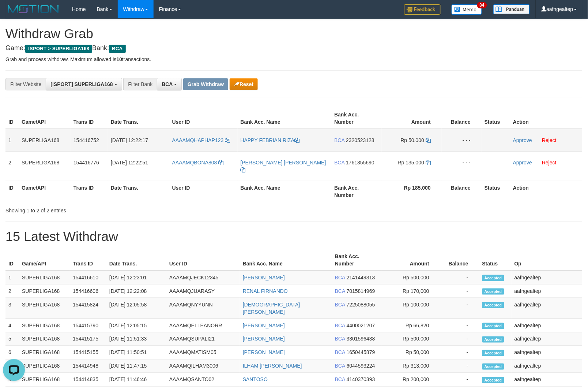 The height and width of the screenshot is (387, 588). Describe the element at coordinates (198, 140) in the screenshot. I see `span: AAAAMQHAPHAP123` at that location.